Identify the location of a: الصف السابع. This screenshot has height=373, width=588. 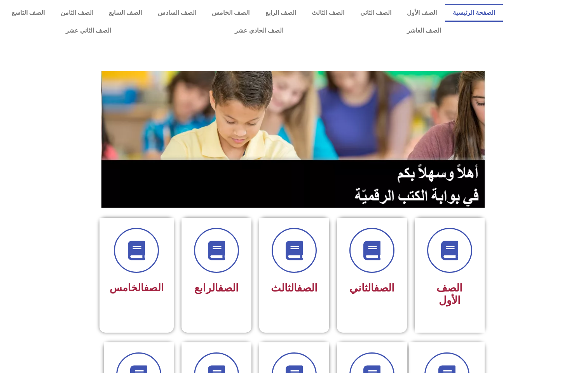
(125, 13).